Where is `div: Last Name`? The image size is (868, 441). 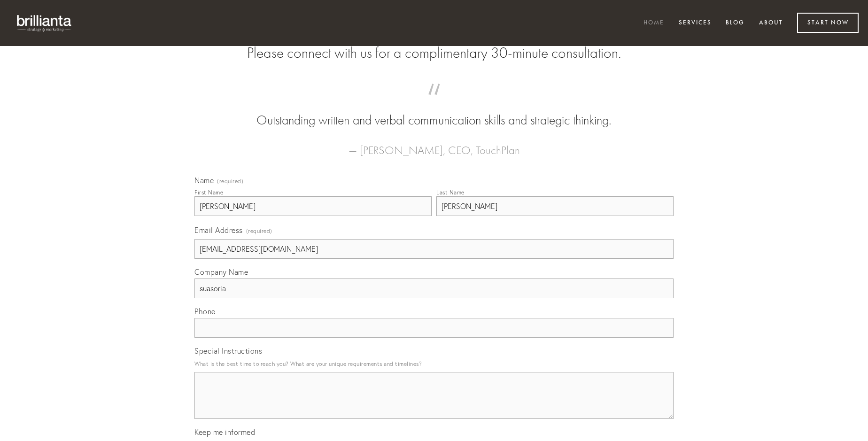 div: Last Name is located at coordinates (450, 192).